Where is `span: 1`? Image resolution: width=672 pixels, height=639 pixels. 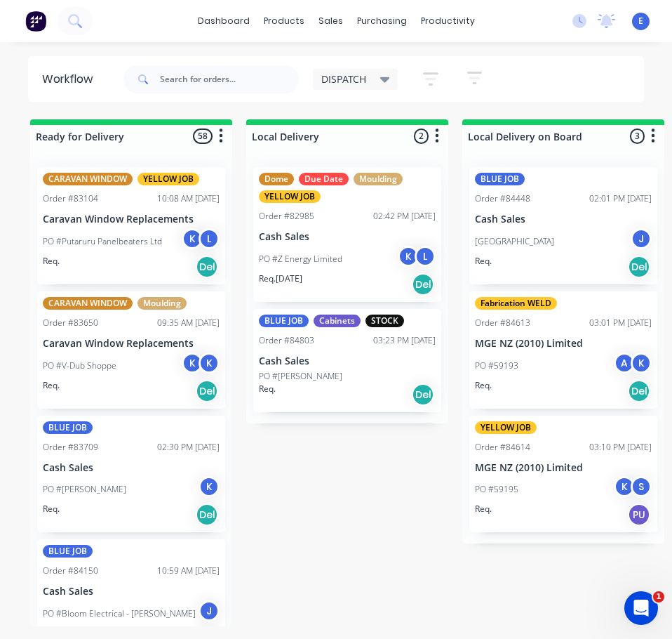
span: 1 is located at coordinates (659, 597).